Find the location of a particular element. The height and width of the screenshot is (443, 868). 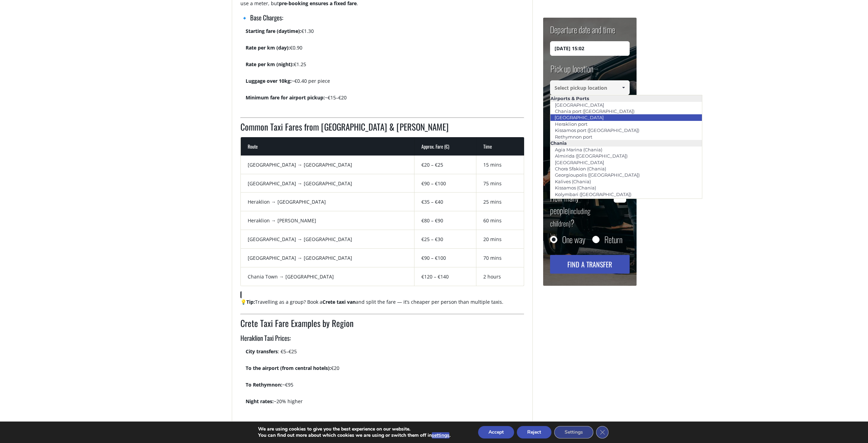

strong: Crete taxi van is located at coordinates (339, 301).